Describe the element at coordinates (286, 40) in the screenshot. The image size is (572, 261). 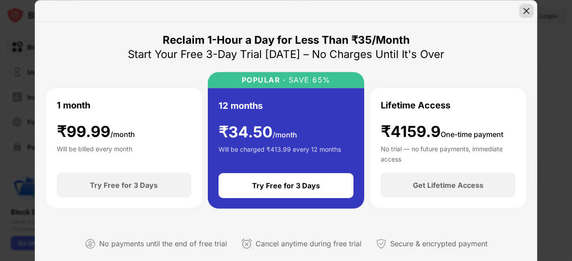
I see `div: Reclaim 1-Hour a Day for Less Than ₹35/Month` at that location.